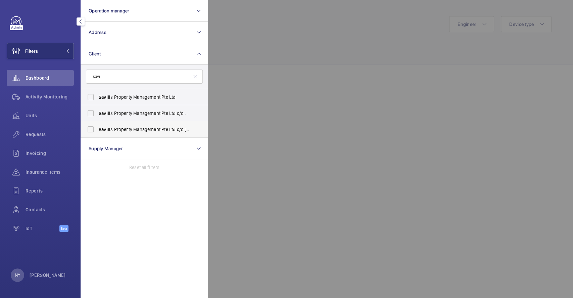 The height and width of the screenshot is (298, 573). Describe the element at coordinates (32, 51) in the screenshot. I see `span: Filters` at that location.